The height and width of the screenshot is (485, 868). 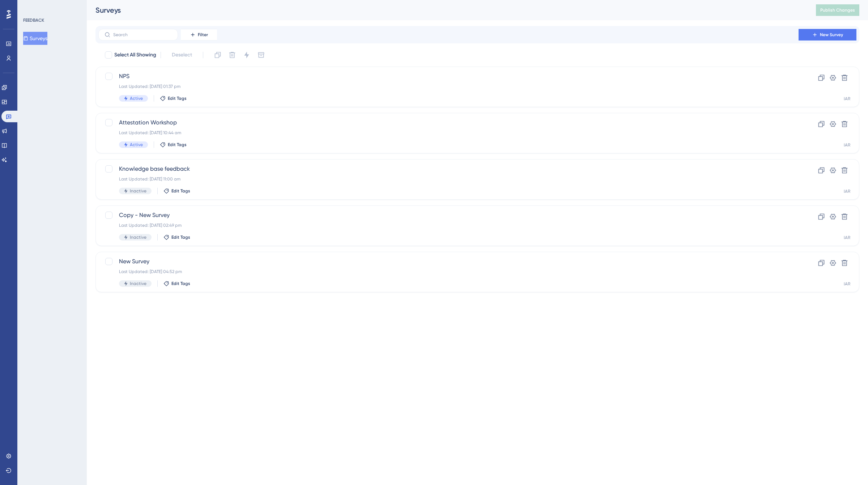 What do you see at coordinates (449, 123) in the screenshot?
I see `span: Attestation Workshop` at bounding box center [449, 123].